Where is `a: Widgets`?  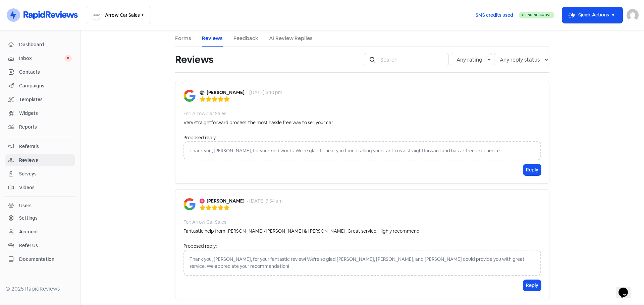 a: Widgets is located at coordinates (40, 113).